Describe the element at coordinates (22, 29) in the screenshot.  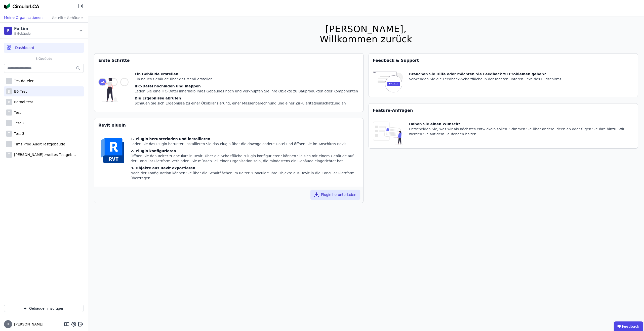
I see `div: Faltim` at that location.